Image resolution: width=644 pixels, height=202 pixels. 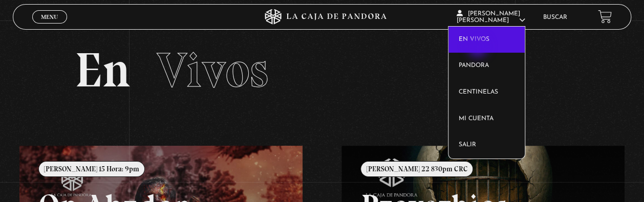 I want to click on a: En vivos, so click(x=487, y=40).